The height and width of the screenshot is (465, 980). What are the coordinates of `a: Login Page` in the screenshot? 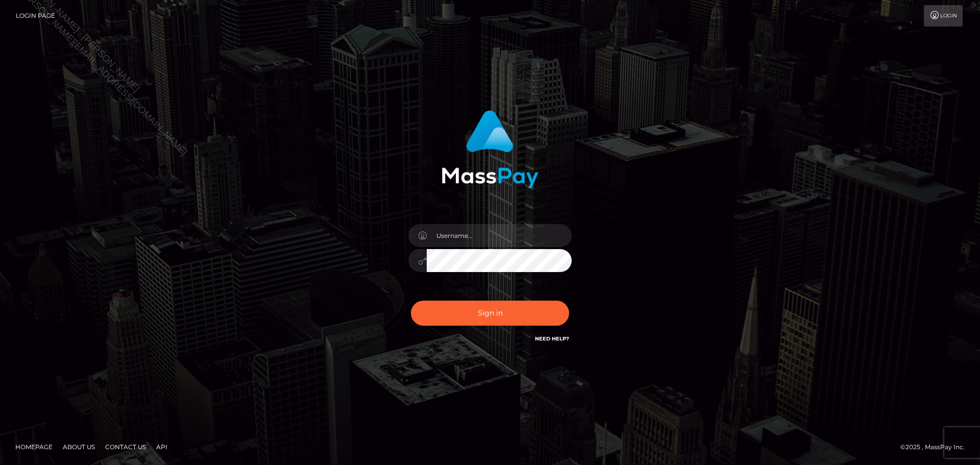 It's located at (35, 16).